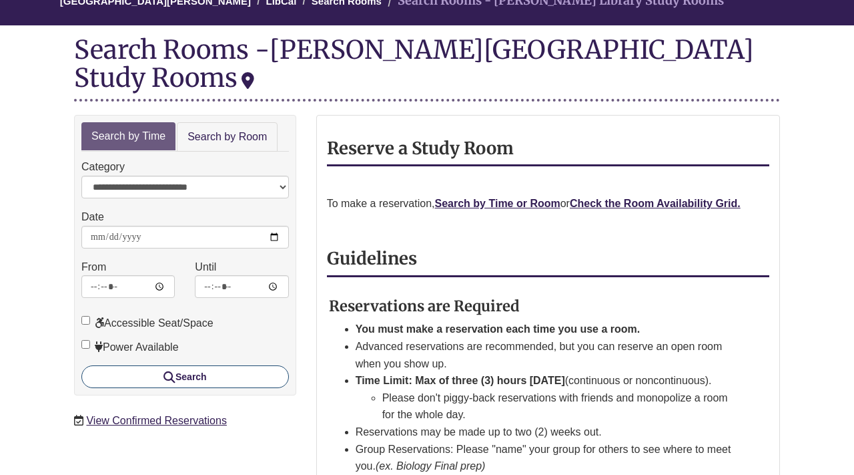  What do you see at coordinates (103, 167) in the screenshot?
I see `label: Category` at bounding box center [103, 167].